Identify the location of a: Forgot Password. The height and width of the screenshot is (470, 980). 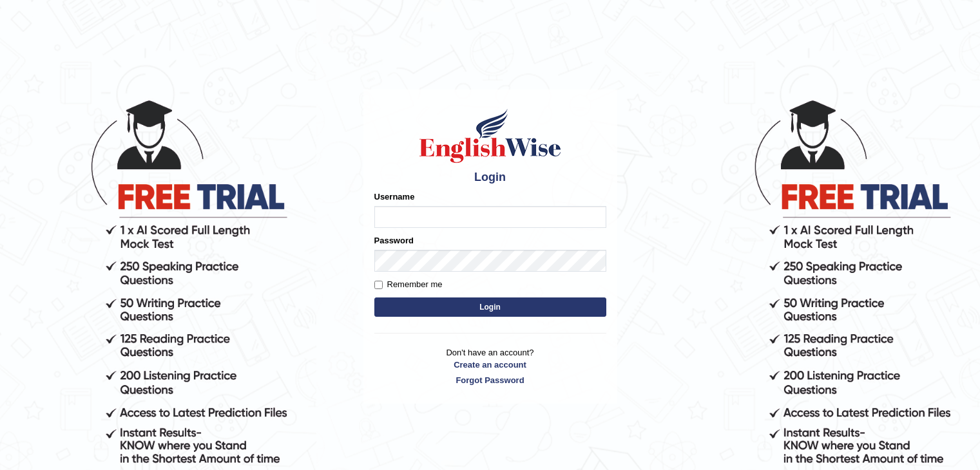
(490, 380).